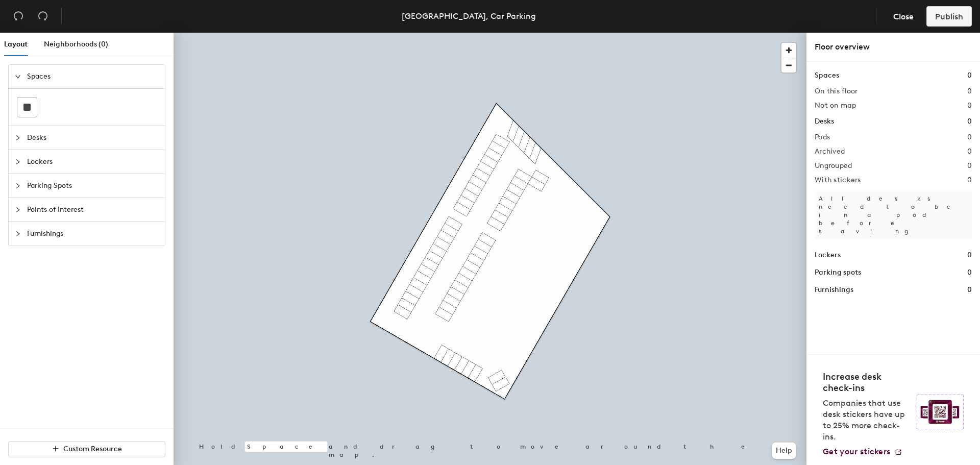 This screenshot has width=980, height=465. Describe the element at coordinates (903, 16) in the screenshot. I see `span: Close` at that location.